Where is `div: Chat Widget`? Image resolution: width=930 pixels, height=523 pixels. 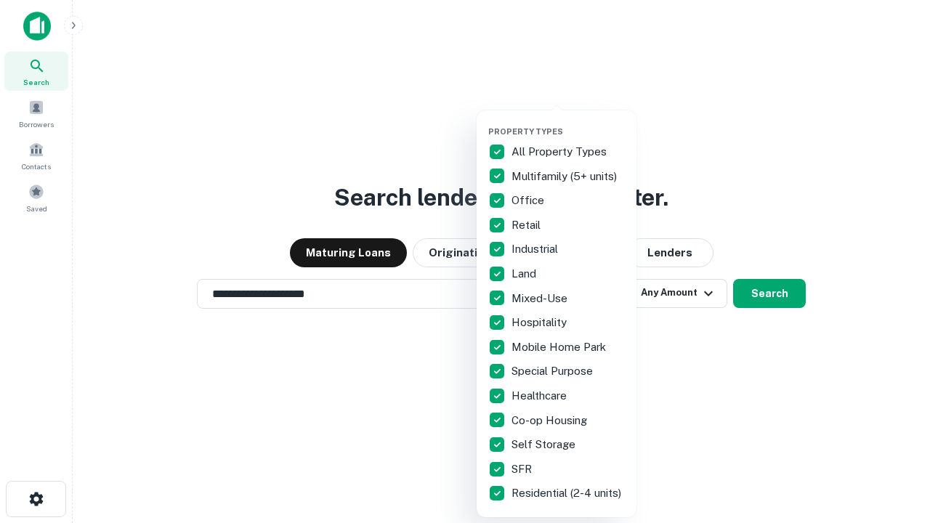 div: Chat Widget is located at coordinates (894, 442).